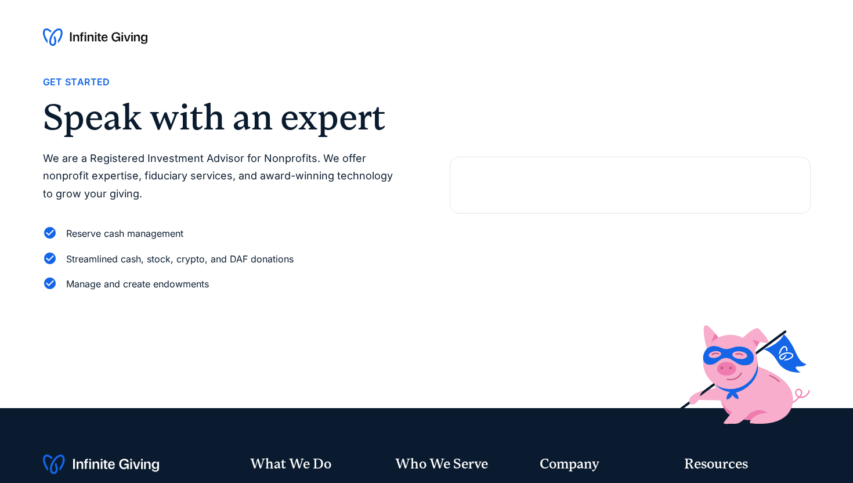 The width and height of the screenshot is (853, 483). I want to click on div: Company, so click(602, 464).